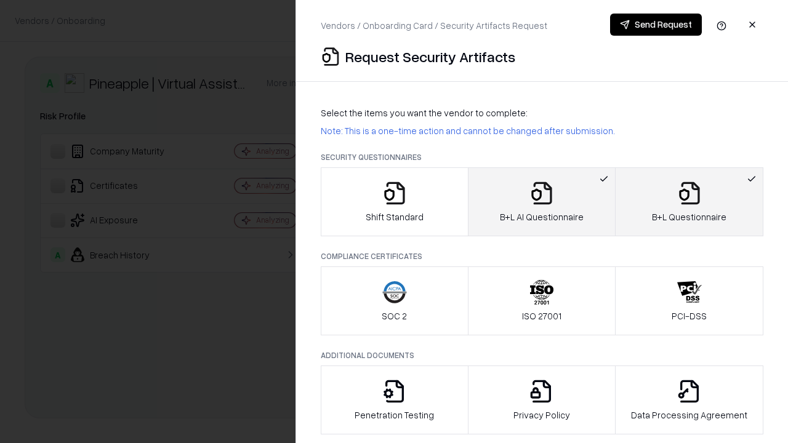  Describe the element at coordinates (542, 202) in the screenshot. I see `button: B+L AI Questionnaire` at that location.